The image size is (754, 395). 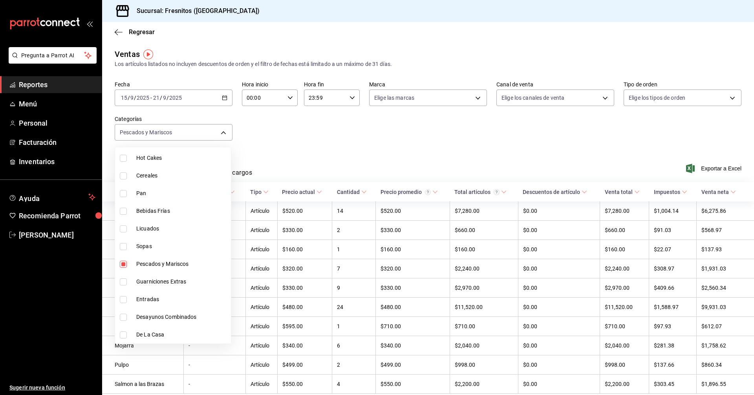 I want to click on span: De La Casa, so click(x=182, y=335).